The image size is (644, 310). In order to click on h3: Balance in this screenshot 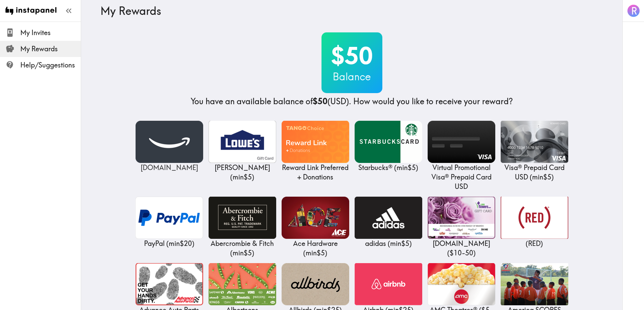, I will do `click(352, 77)`.